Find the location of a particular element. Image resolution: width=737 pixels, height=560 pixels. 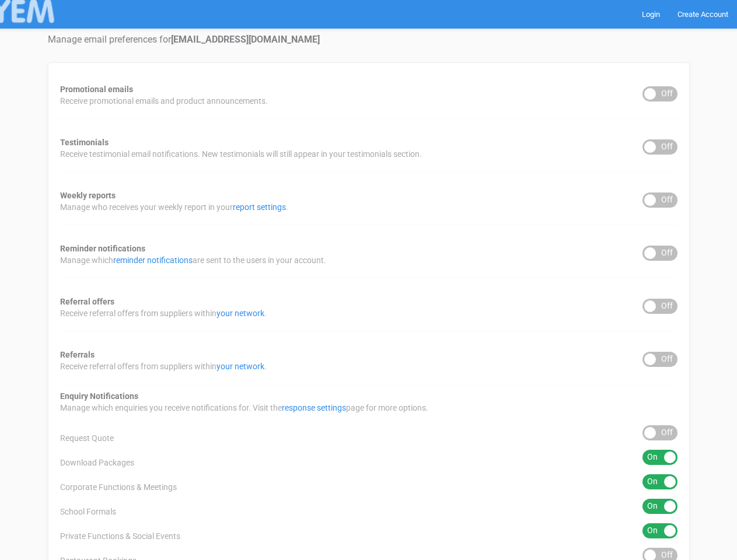

span: Manage which enquiries you receive notifications for. Visit the page for more options. is located at coordinates (244, 408).